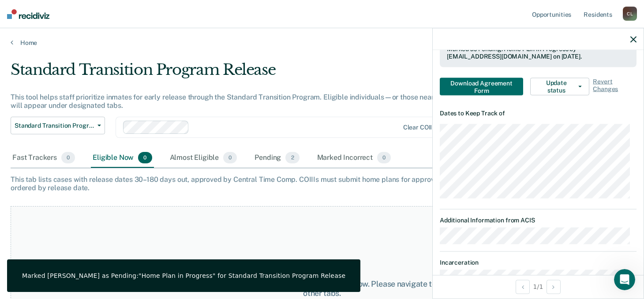 The height and width of the screenshot is (299, 644). What do you see at coordinates (252, 73) in the screenshot?
I see `div: Standard Transition Program Release` at bounding box center [252, 73].